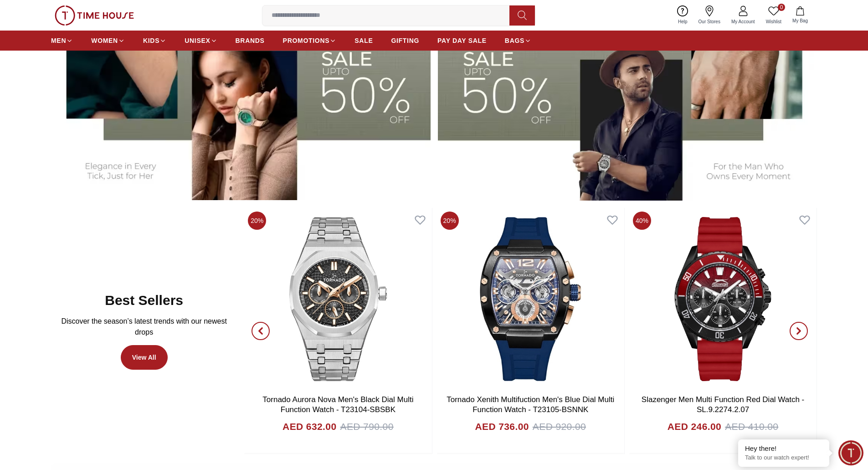 The width and height of the screenshot is (868, 470). I want to click on a: UNISEX, so click(200, 40).